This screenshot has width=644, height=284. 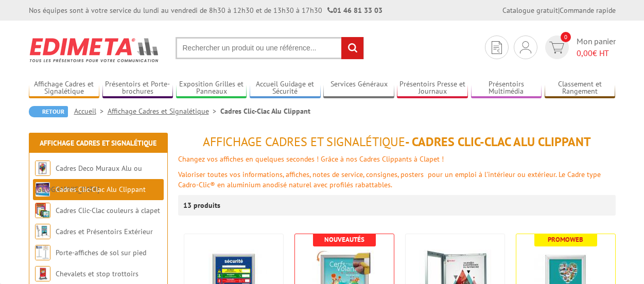 I want to click on img: Cadres et Présentoirs Extérieur, so click(x=42, y=231).